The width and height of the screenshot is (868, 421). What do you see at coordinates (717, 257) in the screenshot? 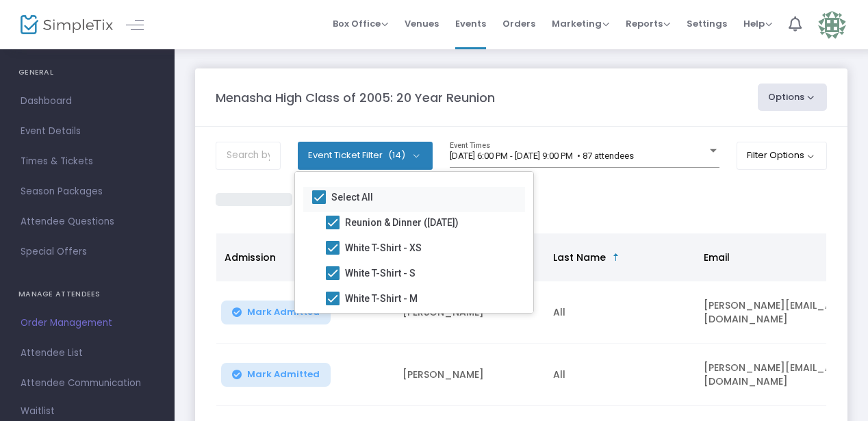
I see `span: Email` at bounding box center [717, 257].